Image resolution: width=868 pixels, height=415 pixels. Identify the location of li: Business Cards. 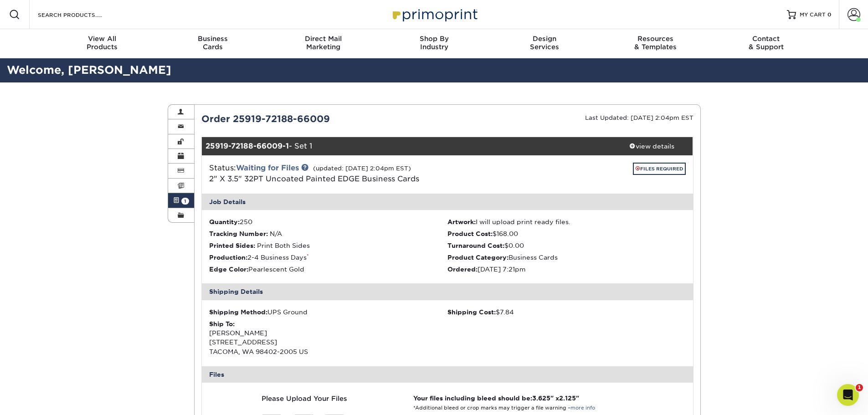
(566, 257).